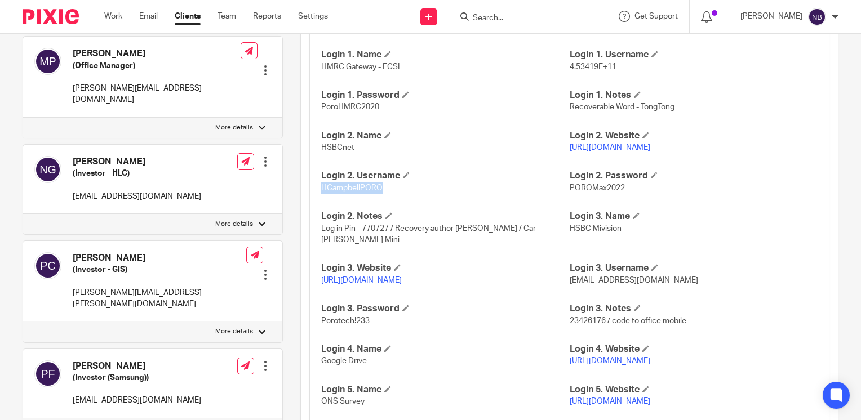  I want to click on a: Email, so click(148, 16).